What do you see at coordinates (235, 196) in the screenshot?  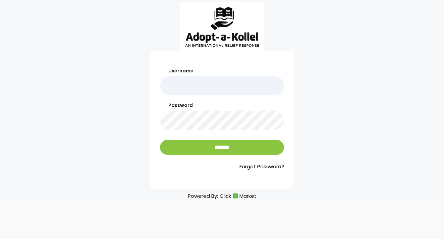 I see `img: cm_icon.png` at bounding box center [235, 196].